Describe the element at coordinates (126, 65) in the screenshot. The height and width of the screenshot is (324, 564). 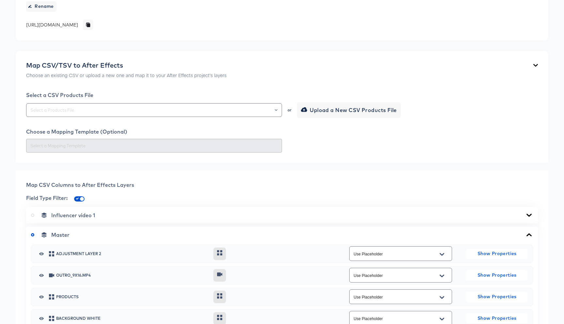
I see `div: Map CSV/TSV to After Effects` at that location.